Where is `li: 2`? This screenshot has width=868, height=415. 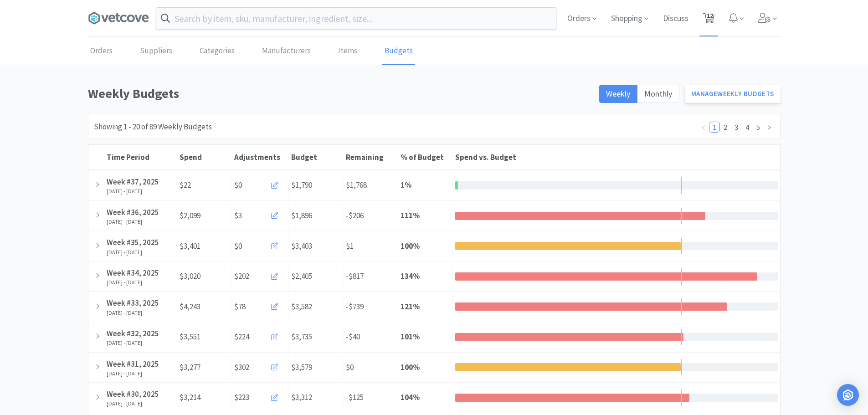 li: 2 is located at coordinates (725, 127).